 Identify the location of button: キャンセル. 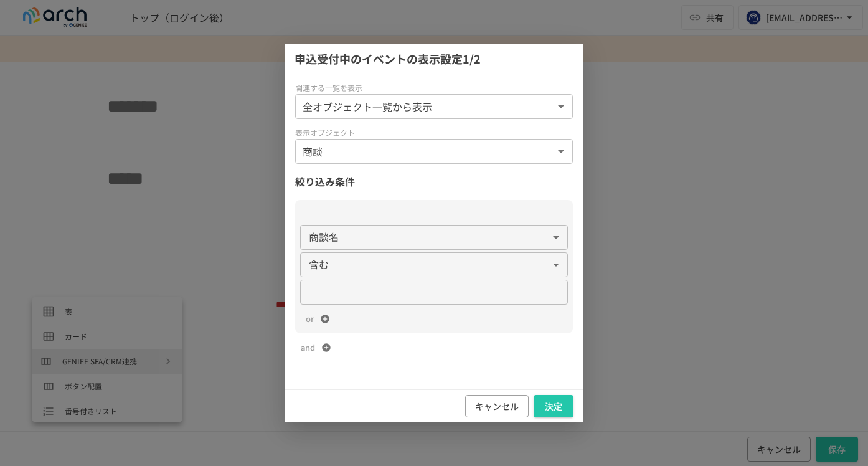
(497, 406).